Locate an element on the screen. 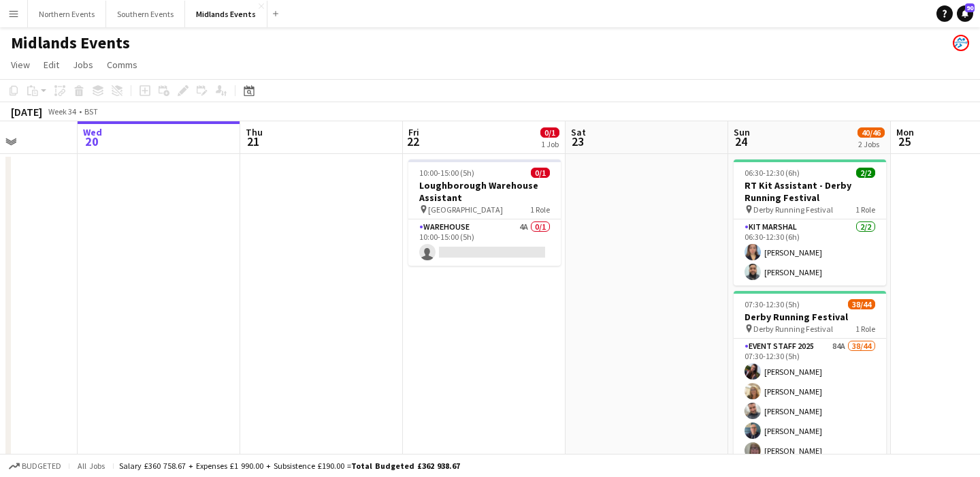 The image size is (980, 477). span: Comms is located at coordinates (121, 65).